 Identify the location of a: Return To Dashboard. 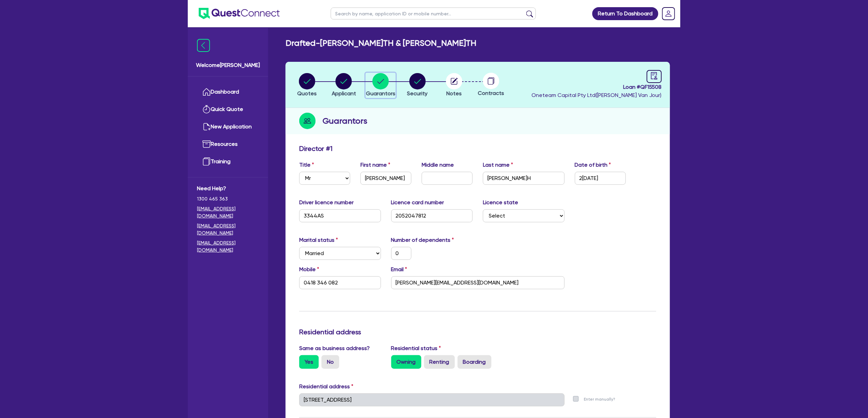
(625, 14).